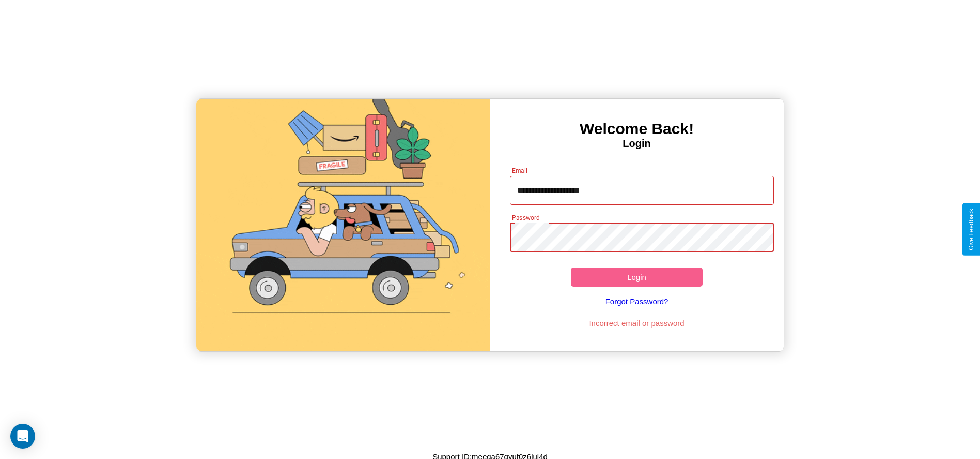 This screenshot has height=459, width=980. Describe the element at coordinates (636, 323) in the screenshot. I see `p: Incorrect email or password` at that location.